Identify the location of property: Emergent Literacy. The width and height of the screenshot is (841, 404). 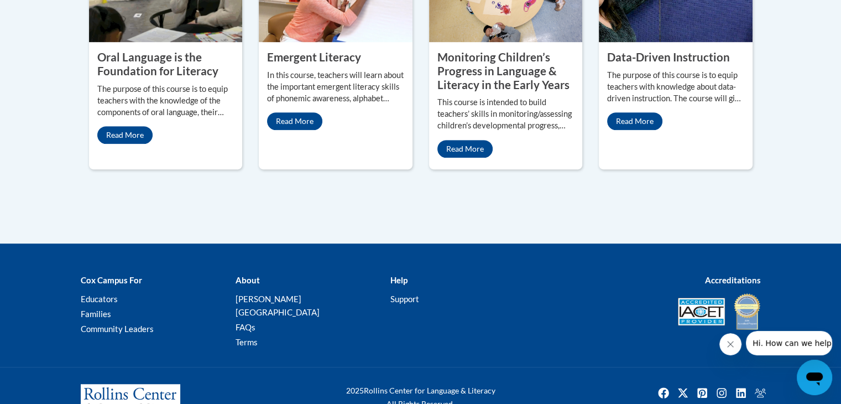
(314, 57).